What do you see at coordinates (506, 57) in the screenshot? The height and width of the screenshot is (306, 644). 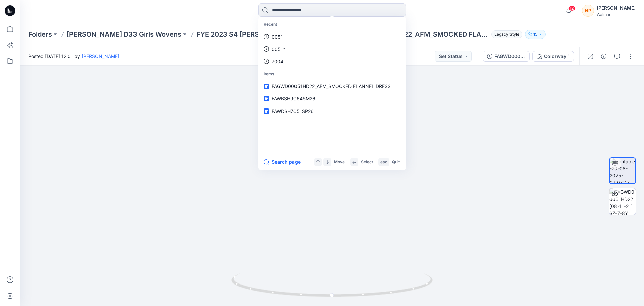 I see `button: FAGWD00051HD22_AFM_SMOCKED FLANNEL DRESS` at bounding box center [506, 57].